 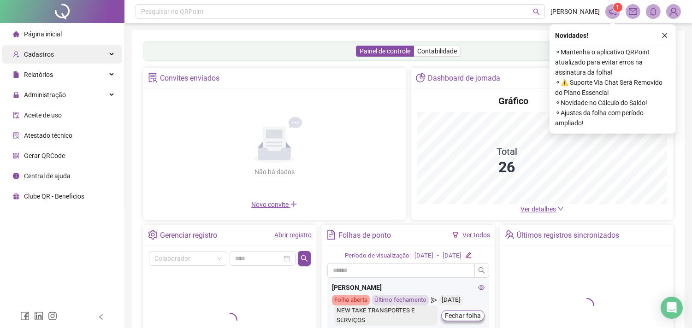 I want to click on span: Relatórios, so click(x=38, y=75).